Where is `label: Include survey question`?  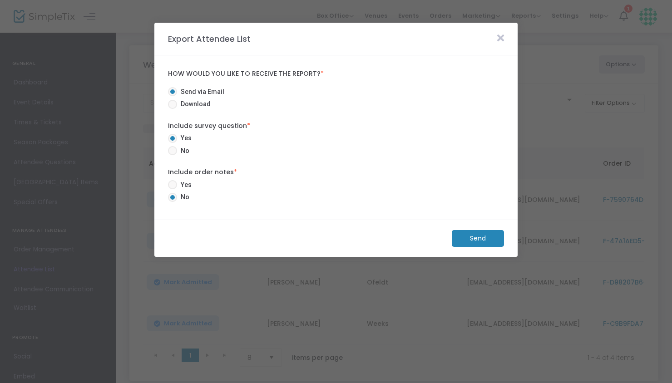
label: Include survey question is located at coordinates (336, 126).